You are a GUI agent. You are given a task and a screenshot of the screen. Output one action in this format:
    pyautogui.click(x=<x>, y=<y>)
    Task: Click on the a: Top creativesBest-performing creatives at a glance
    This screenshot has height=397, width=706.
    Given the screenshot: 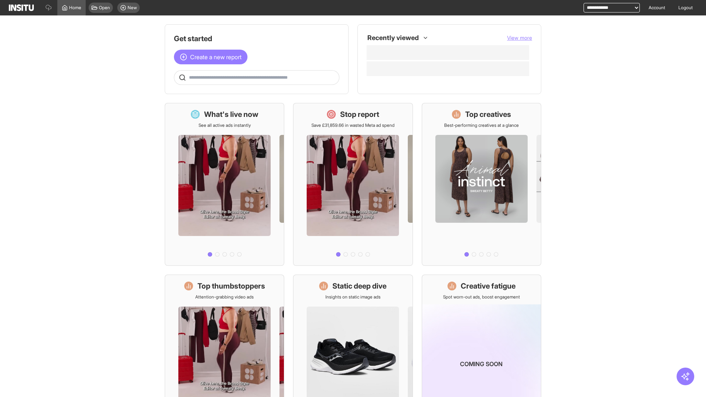 What is the action you would take?
    pyautogui.click(x=482, y=184)
    